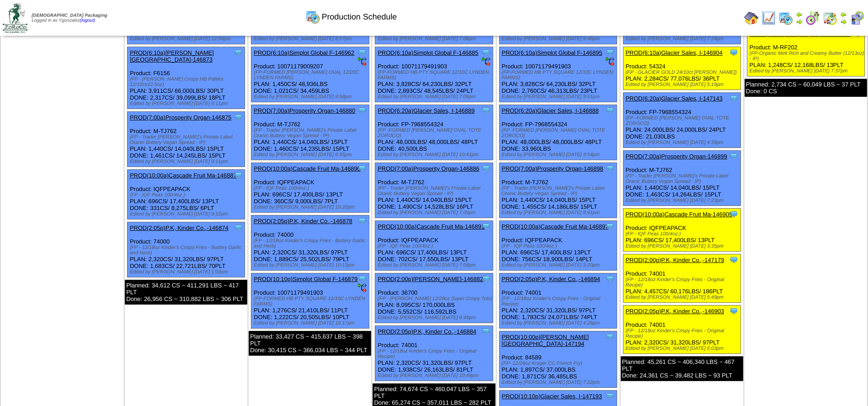 This screenshot has width=868, height=406. Describe the element at coordinates (681, 178) in the screenshot. I see `div: Product: M-TJ762 PLAN: 1,440CS / 14,040LBS / 15PLT DONE: 1,463CS / 14,264LBS / 15PLT` at that location.